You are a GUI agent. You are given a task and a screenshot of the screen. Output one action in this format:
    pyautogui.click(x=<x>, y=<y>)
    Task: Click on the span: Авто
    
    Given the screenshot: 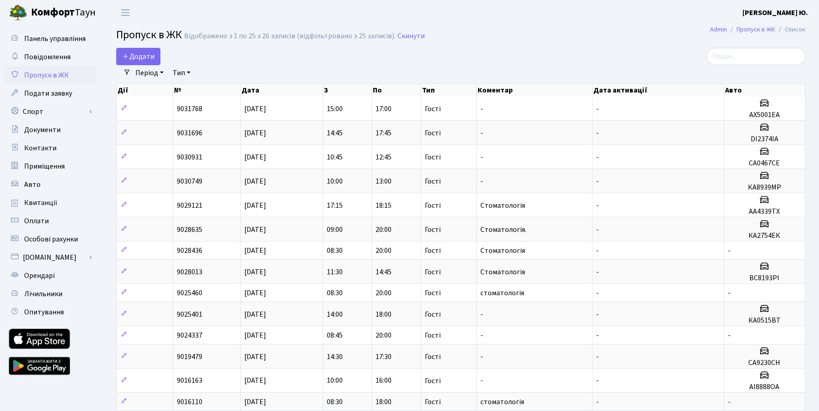 What is the action you would take?
    pyautogui.click(x=32, y=184)
    